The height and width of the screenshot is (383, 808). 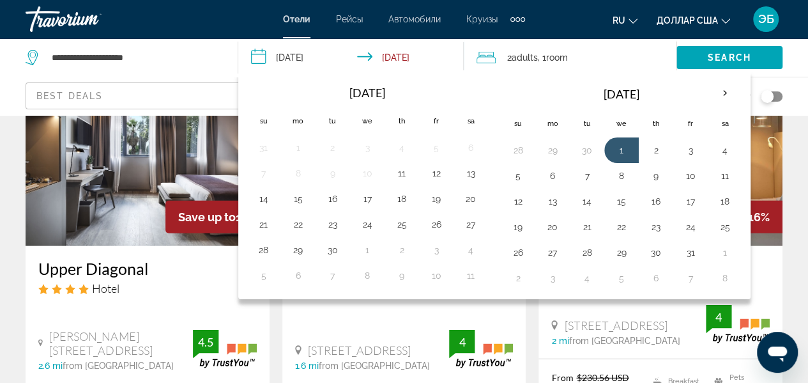 What do you see at coordinates (553, 58) in the screenshot?
I see `span: , 1` at bounding box center [553, 58].